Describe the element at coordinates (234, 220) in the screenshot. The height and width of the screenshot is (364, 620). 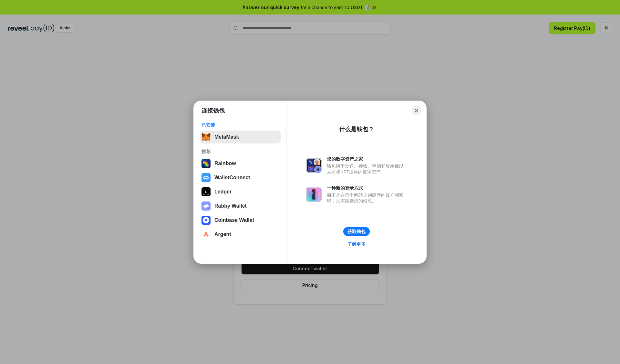
I see `div: Coinbase Wallet` at that location.